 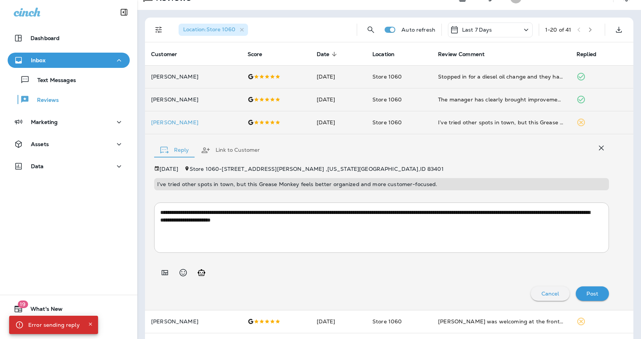 I want to click on button: Collapse Sidebar, so click(x=124, y=12).